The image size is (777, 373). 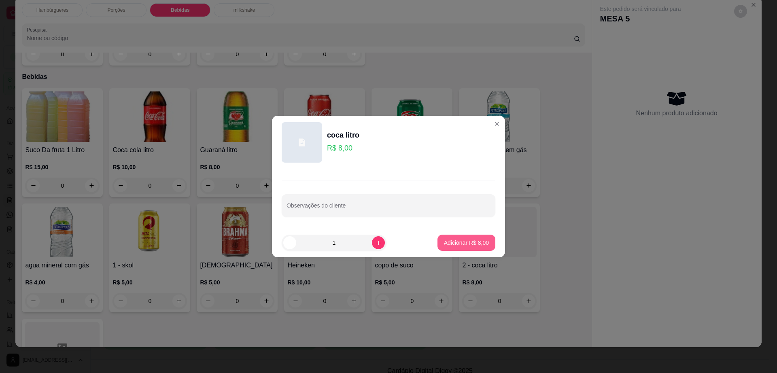 What do you see at coordinates (290, 243) in the screenshot?
I see `button: decrease-product-quantity` at bounding box center [290, 243].